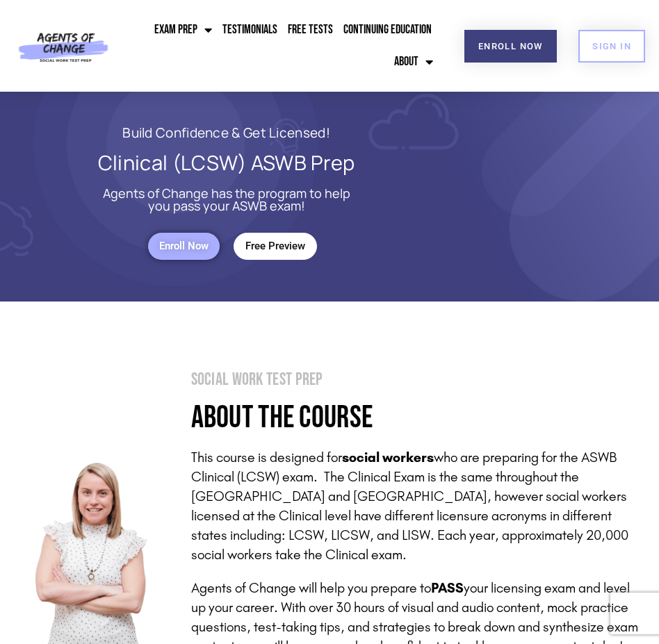 This screenshot has height=644, width=659. I want to click on p: This course is designed for who are preparing for the ASWB Clinical (LCSW) exam. The Clinical Exa..., so click(417, 506).